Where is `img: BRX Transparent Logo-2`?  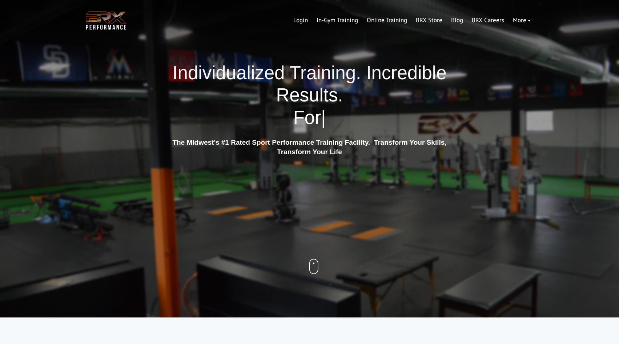
img: BRX Transparent Logo-2 is located at coordinates (106, 20).